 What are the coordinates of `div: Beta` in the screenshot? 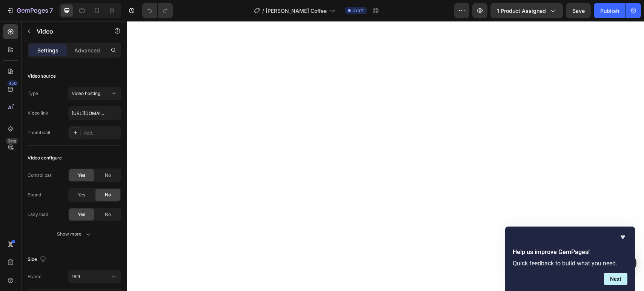 It's located at (12, 141).